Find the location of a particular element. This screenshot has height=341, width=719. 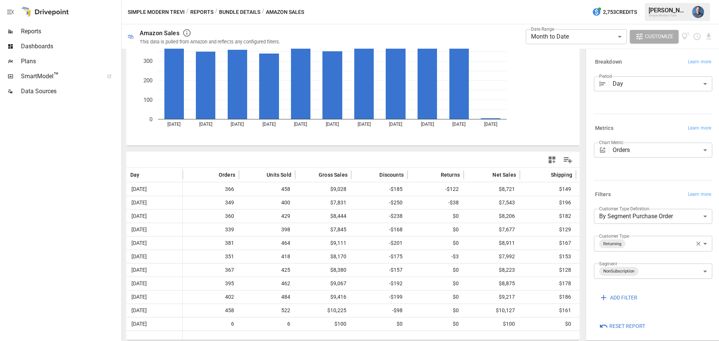

span: $8,911 is located at coordinates (507, 243).